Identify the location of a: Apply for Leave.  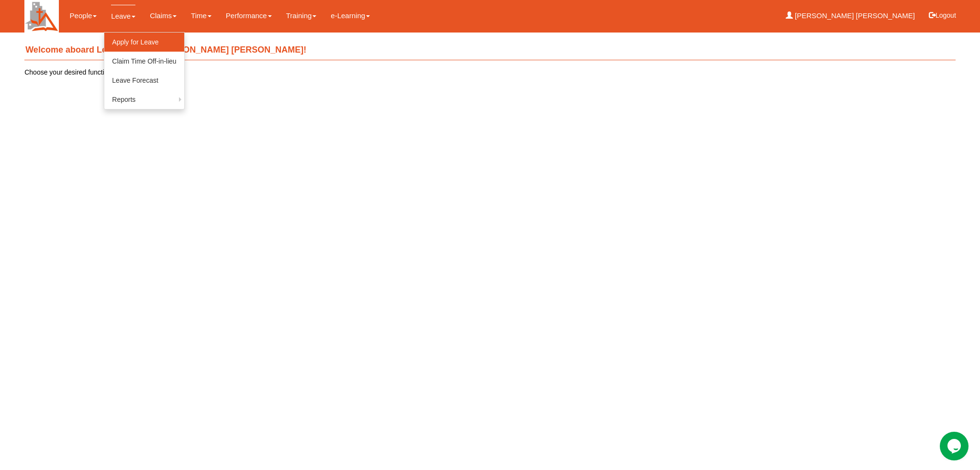
(144, 42).